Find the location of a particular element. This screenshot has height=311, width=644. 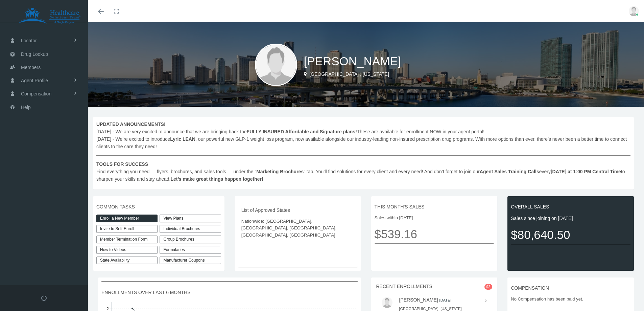

span: 92 is located at coordinates (489, 287).